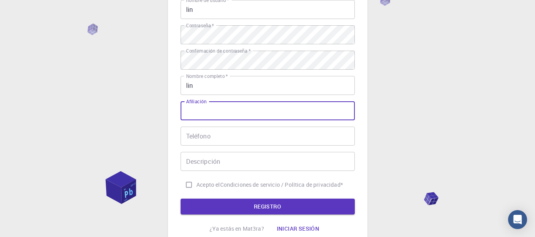 The height and width of the screenshot is (237, 535). Describe the element at coordinates (298, 229) in the screenshot. I see `button: Iniciar sesión` at that location.